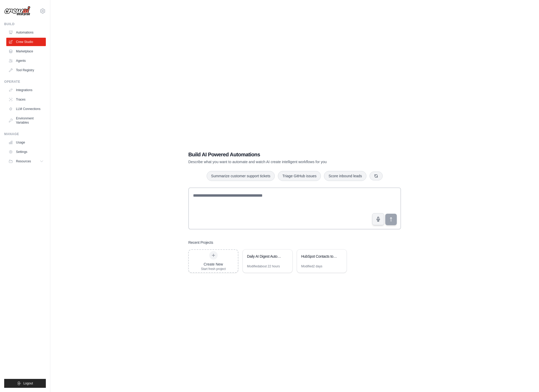 This screenshot has height=392, width=539. I want to click on div: Modified about 22 hours, so click(263, 266).